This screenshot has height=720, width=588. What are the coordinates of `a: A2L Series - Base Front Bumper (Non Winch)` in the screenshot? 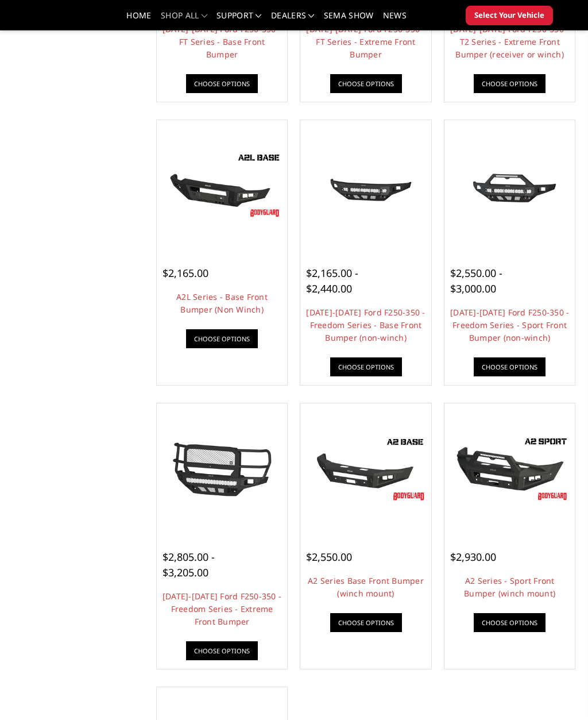 It's located at (222, 303).